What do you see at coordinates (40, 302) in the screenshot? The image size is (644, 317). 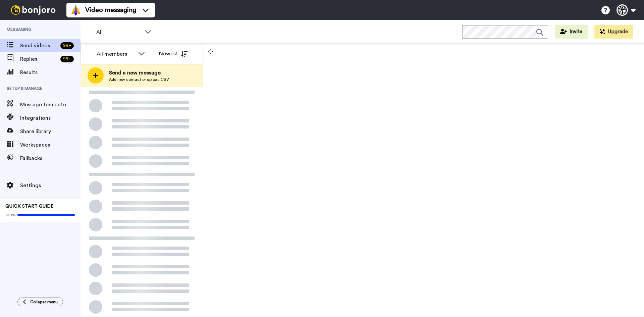 I see `button: Collapse menu` at bounding box center [40, 302].